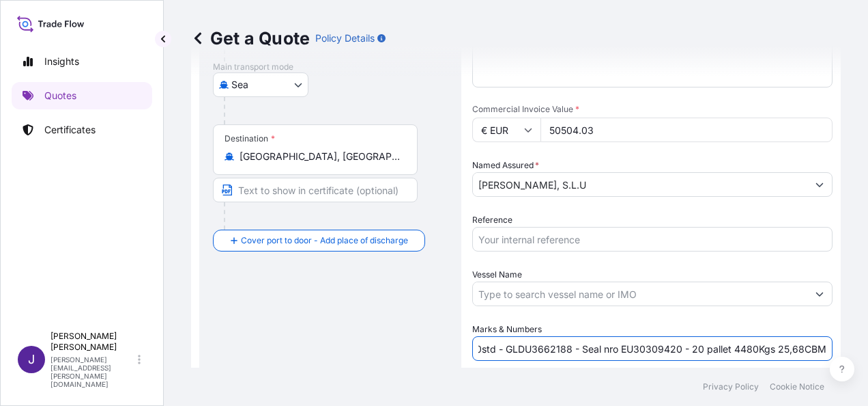 The image size is (868, 406). What do you see at coordinates (653, 110) in the screenshot?
I see `span: Commercial Invoice Value` at bounding box center [653, 110].